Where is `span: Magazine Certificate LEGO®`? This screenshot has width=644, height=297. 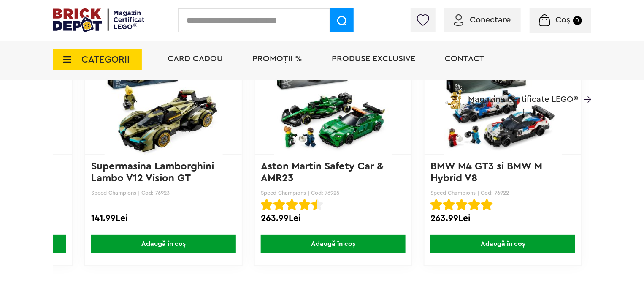 span: Magazine Certificate LEGO® is located at coordinates (523, 94).